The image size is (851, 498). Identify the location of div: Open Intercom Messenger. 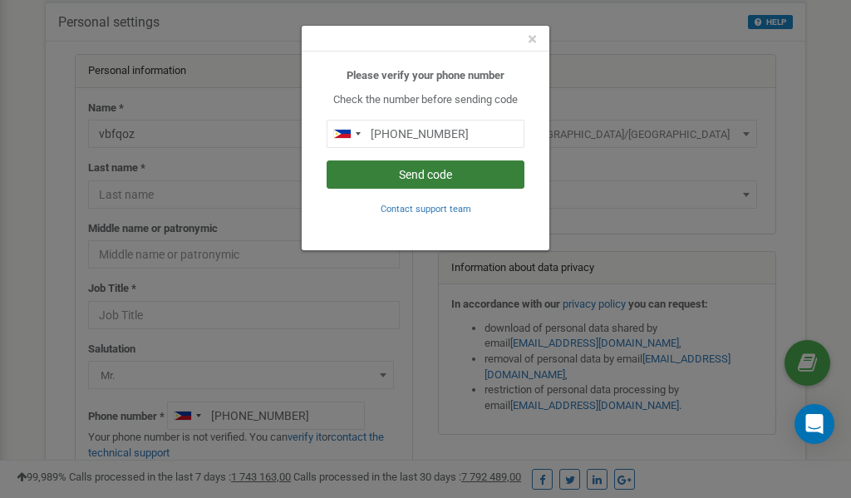
(814, 424).